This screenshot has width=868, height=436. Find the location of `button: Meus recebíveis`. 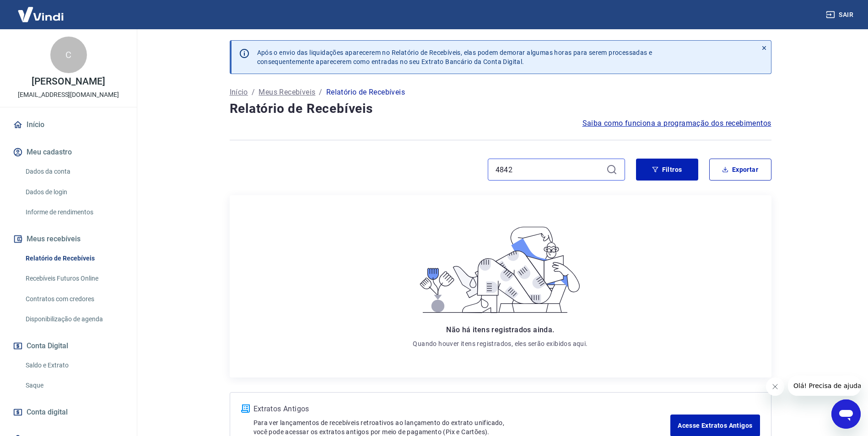

button: Meus recebíveis is located at coordinates (68, 239).